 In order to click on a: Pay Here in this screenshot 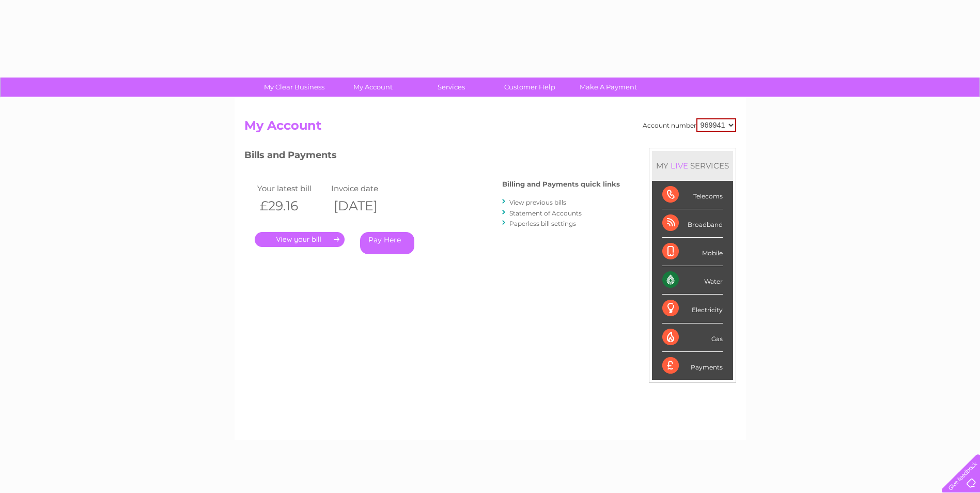, I will do `click(387, 243)`.